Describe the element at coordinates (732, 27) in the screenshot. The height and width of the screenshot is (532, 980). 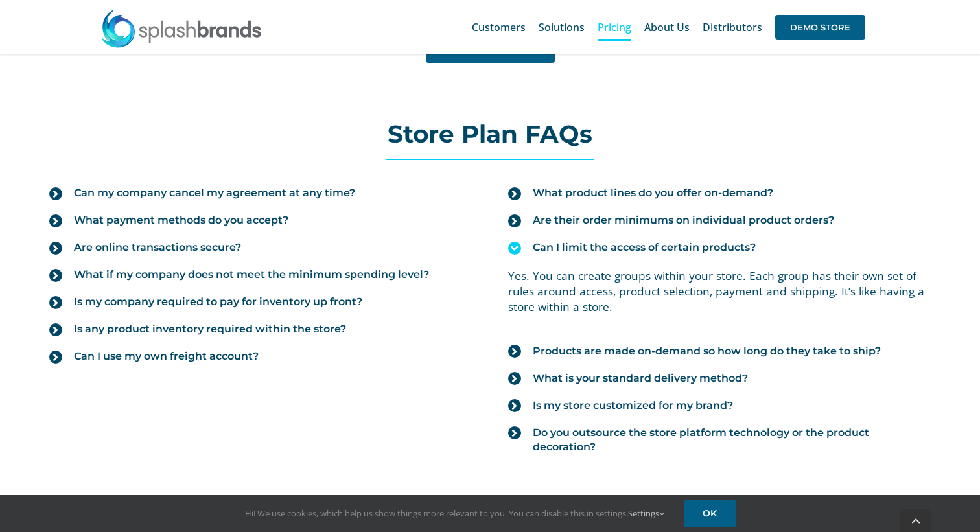
I see `a: Distributors` at that location.